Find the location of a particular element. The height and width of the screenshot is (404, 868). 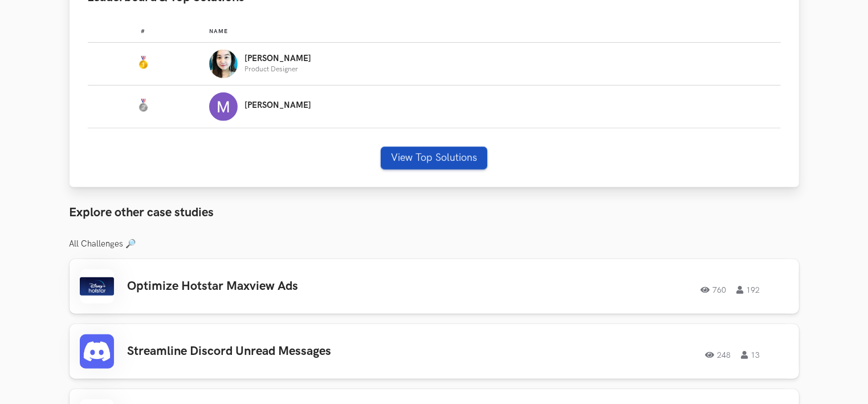

img: Silver Medal is located at coordinates (143, 106).